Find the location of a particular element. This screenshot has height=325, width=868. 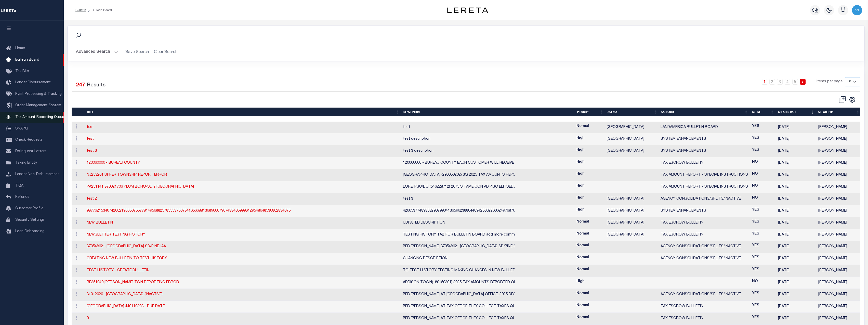

img: svg+xml;base64,PHN2ZyB4bWxucz0iaHR0cDovL3d3dy53My5vcmcvMjAwMC9zdmciIHBvaW50ZXItZXZlbnRzPSJub25lIi... is located at coordinates (857, 10).